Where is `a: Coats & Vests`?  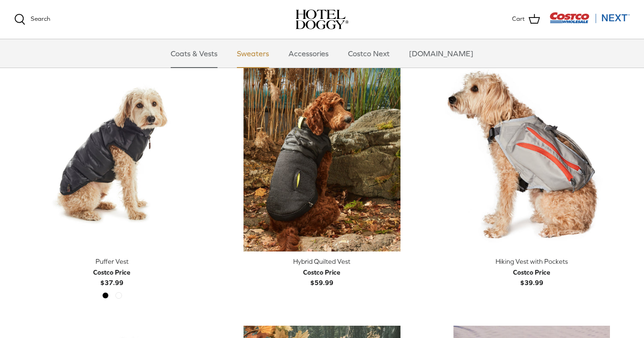
a: Coats & Vests is located at coordinates (194, 53).